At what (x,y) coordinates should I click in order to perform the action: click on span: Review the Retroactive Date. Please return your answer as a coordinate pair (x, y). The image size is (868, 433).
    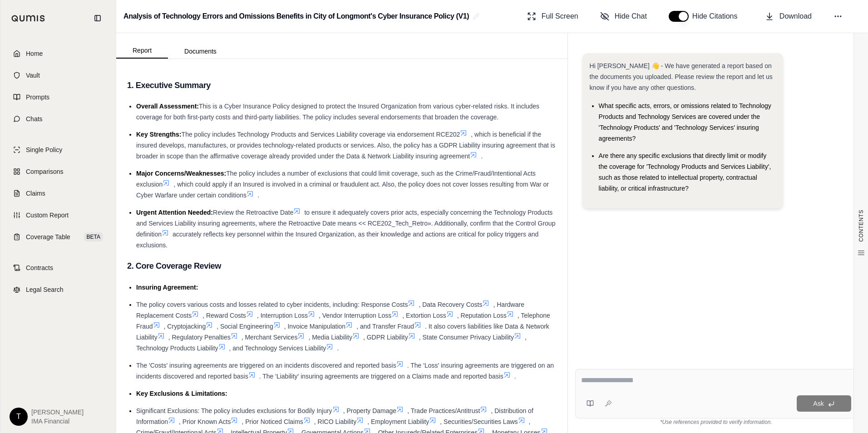
    Looking at the image, I should click on (253, 212).